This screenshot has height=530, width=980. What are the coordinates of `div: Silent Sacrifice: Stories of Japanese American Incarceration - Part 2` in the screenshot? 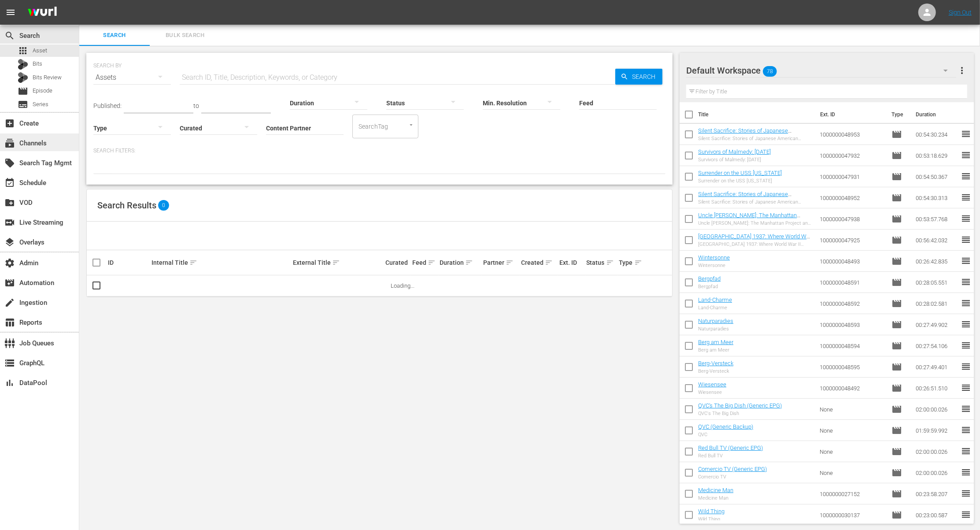 It's located at (755, 138).